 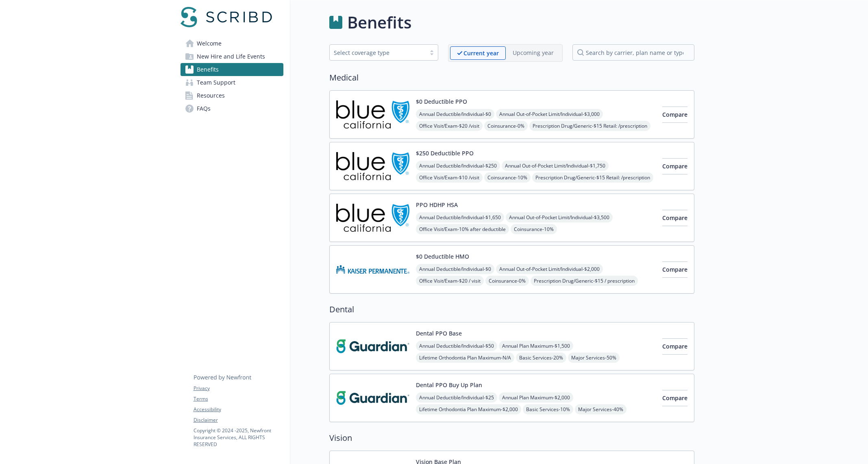 I want to click on span: Upcoming year, so click(x=533, y=53).